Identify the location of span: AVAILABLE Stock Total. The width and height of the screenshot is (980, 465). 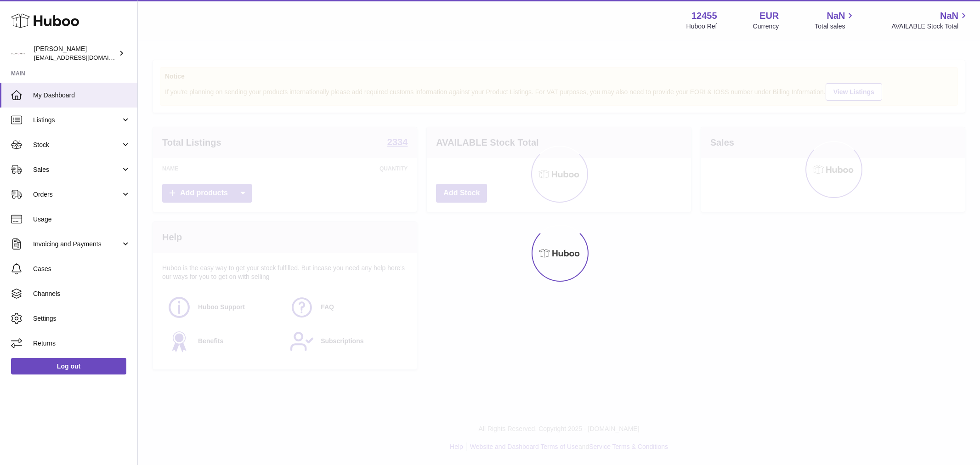
(930, 26).